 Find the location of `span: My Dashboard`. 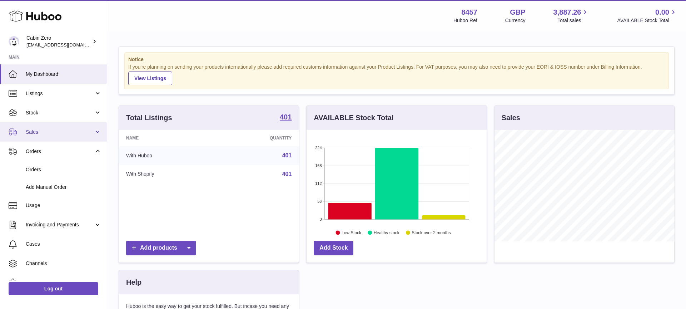

span: My Dashboard is located at coordinates (64, 74).